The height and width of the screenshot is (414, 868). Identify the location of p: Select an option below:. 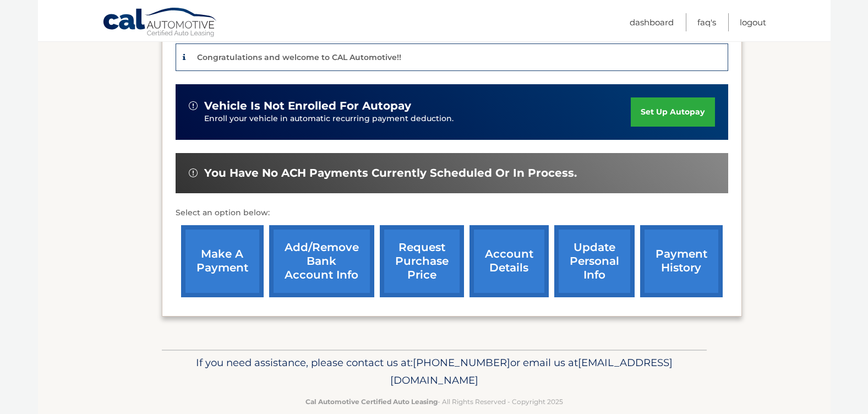
(452, 213).